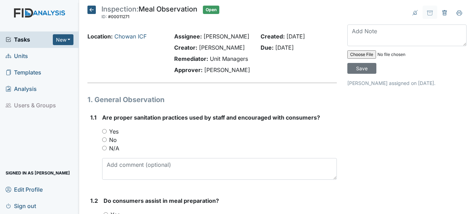 The height and width of the screenshot is (214, 475). What do you see at coordinates (114, 131) in the screenshot?
I see `label: Yes` at bounding box center [114, 131].